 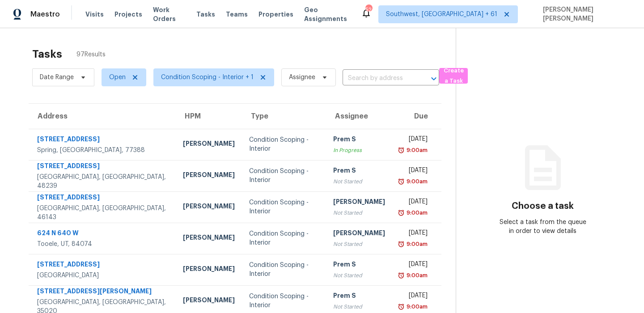 What do you see at coordinates (543, 226) in the screenshot?
I see `div: Select a task from the queue in order to view details` at bounding box center [543, 226].